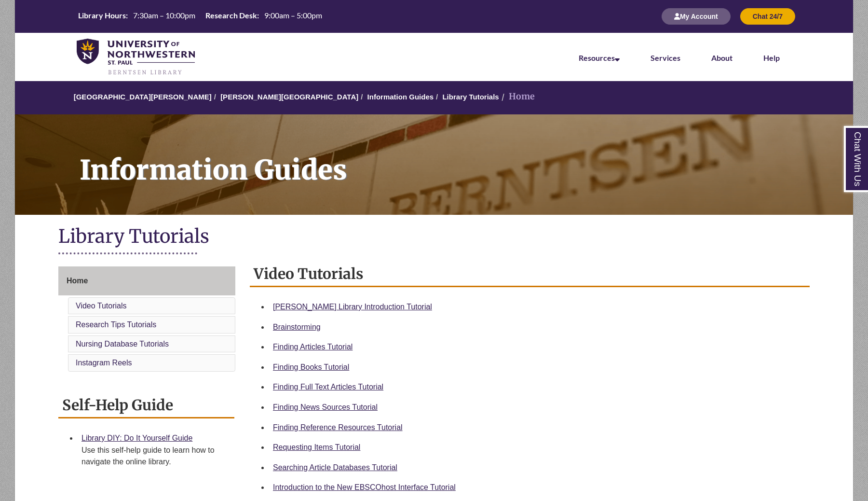 The width and height of the screenshot is (868, 501). I want to click on a: Services, so click(666, 57).